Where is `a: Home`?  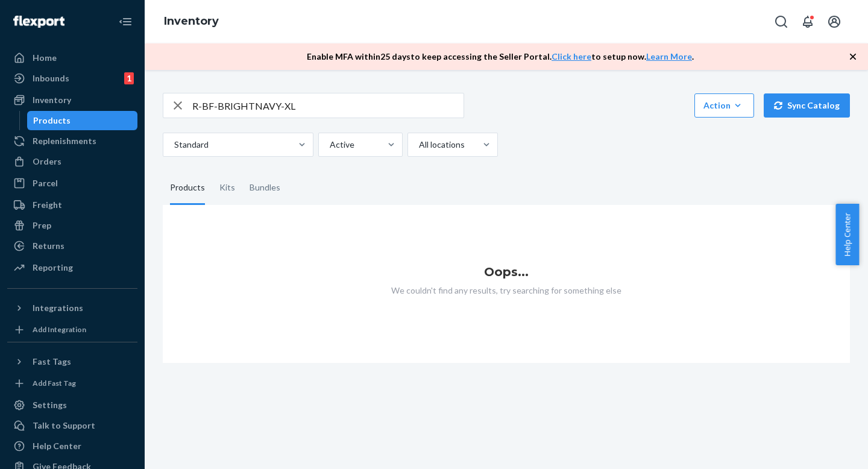 a: Home is located at coordinates (72, 58).